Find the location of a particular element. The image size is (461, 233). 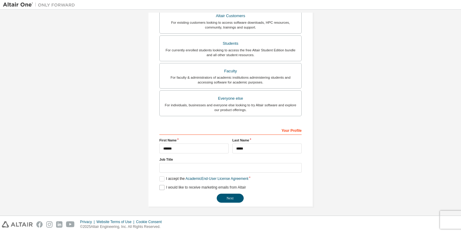

label: Last Name is located at coordinates (267, 140).